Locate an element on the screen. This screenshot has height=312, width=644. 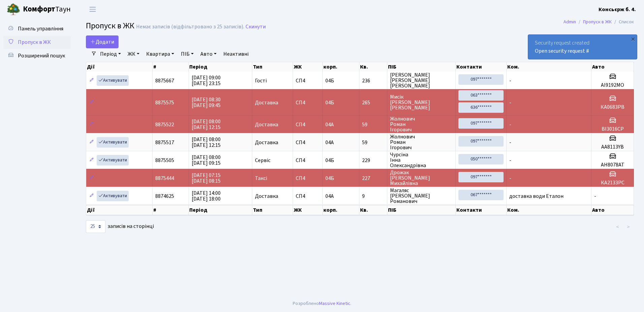
div: Security request created is located at coordinates (583, 47).